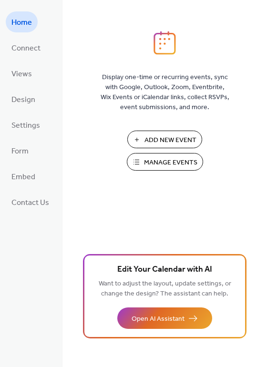  I want to click on a: Settings, so click(26, 125).